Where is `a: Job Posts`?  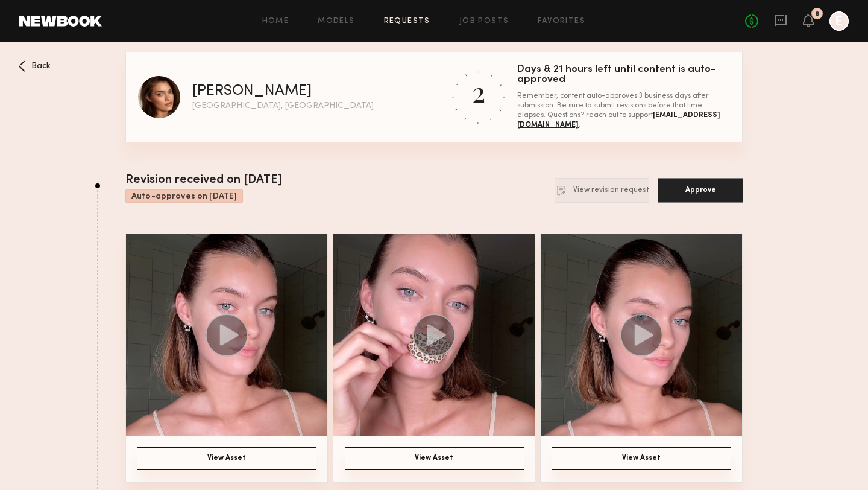 a: Job Posts is located at coordinates (484, 21).